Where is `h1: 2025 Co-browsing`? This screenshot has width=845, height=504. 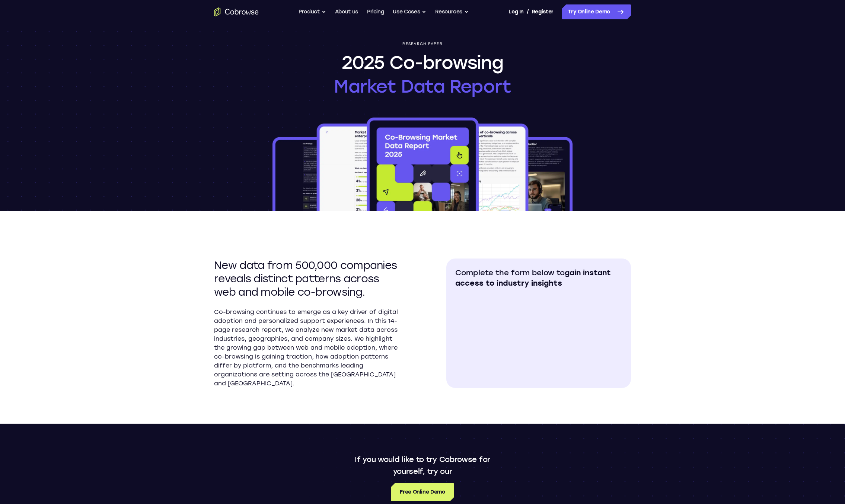
h1: 2025 Co-browsing is located at coordinates (422, 74).